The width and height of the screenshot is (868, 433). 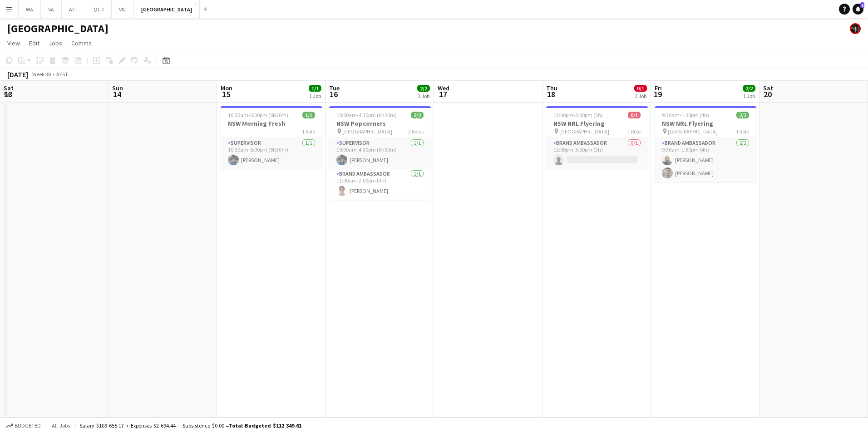 What do you see at coordinates (52, 9) in the screenshot?
I see `button: SA` at bounding box center [52, 9].